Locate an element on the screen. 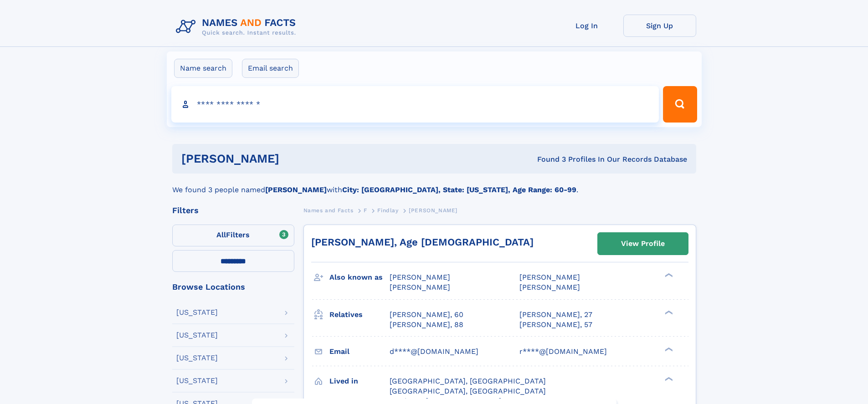 This screenshot has width=868, height=404. span: All is located at coordinates (221, 235).